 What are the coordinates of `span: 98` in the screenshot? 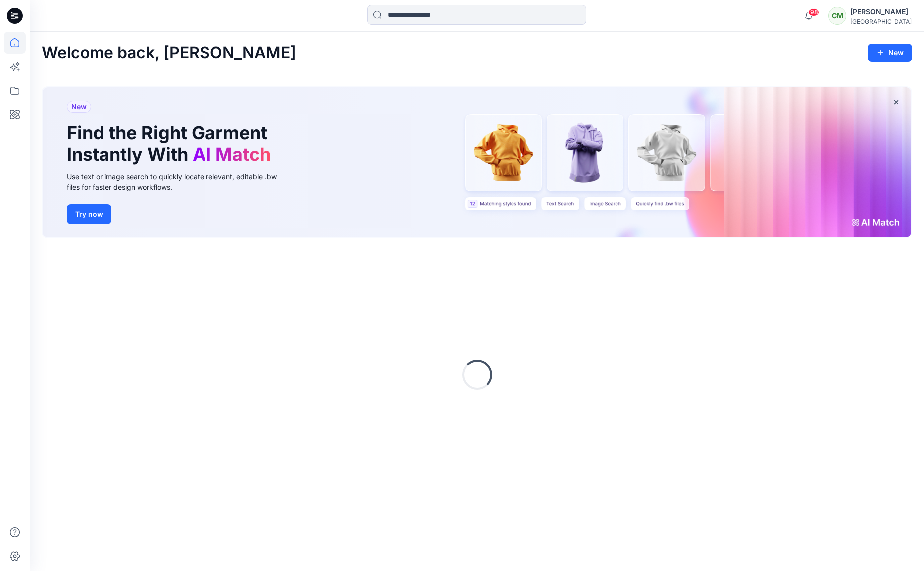 It's located at (813, 13).